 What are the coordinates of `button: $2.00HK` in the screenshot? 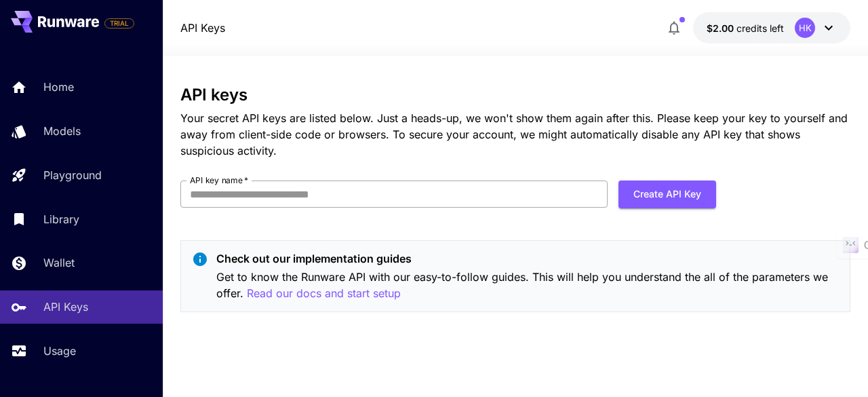 It's located at (772, 28).